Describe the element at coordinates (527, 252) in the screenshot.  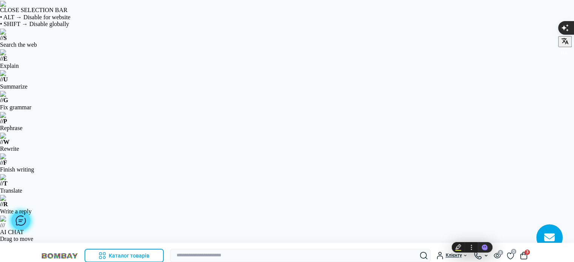
I see `span: 3` at that location.